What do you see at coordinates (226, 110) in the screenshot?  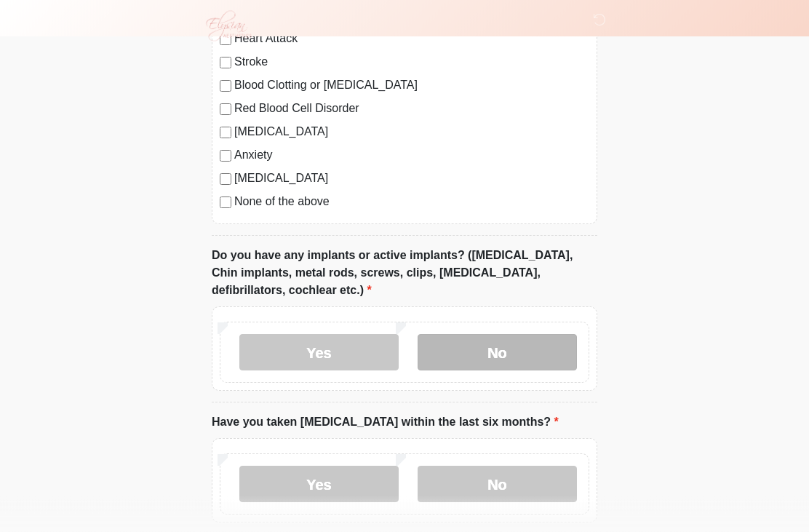 I see `input: Red Blood Cell Disorder` at bounding box center [226, 110].